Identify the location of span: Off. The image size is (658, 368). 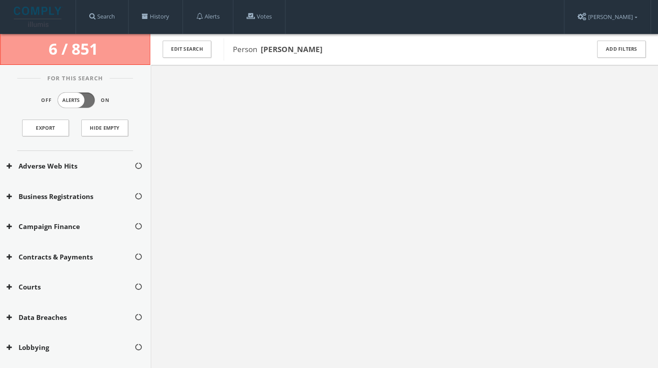
(46, 100).